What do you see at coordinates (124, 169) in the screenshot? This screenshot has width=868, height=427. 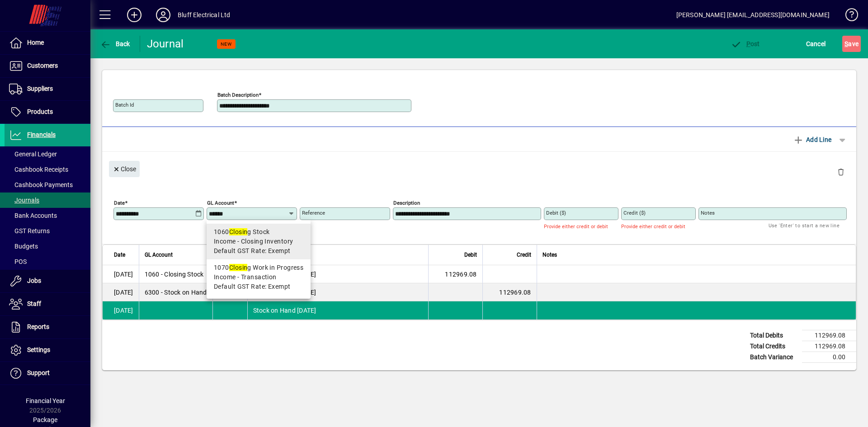 I see `span: Close` at bounding box center [124, 169].